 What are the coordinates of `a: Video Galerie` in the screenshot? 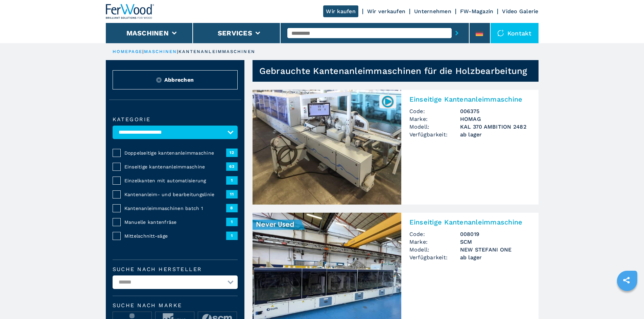 It's located at (520, 11).